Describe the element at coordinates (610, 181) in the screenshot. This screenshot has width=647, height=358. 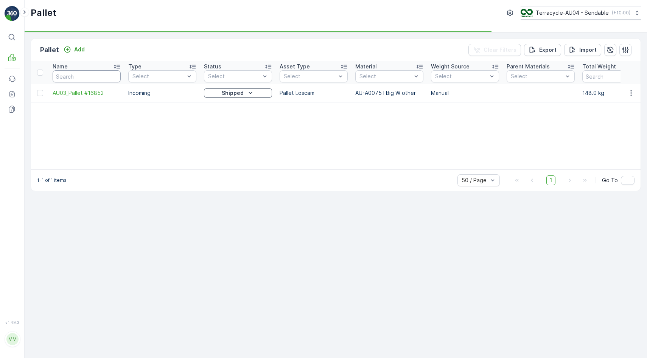
I see `span: Go To` at that location.